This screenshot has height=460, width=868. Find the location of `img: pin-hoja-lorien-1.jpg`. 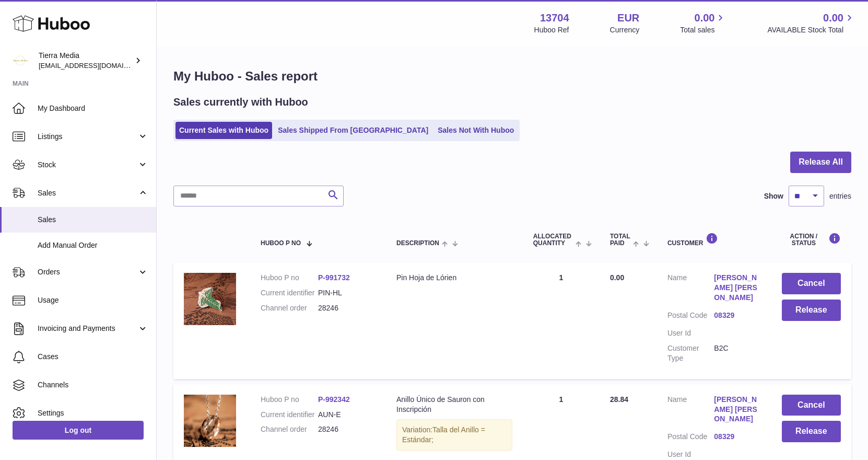

img: pin-hoja-lorien-1.jpg is located at coordinates (210, 299).